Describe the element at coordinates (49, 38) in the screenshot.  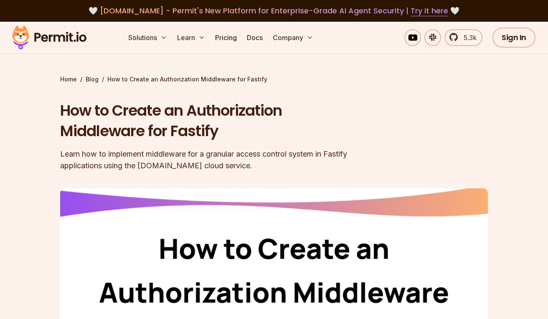
I see `img: Permit logo` at that location.